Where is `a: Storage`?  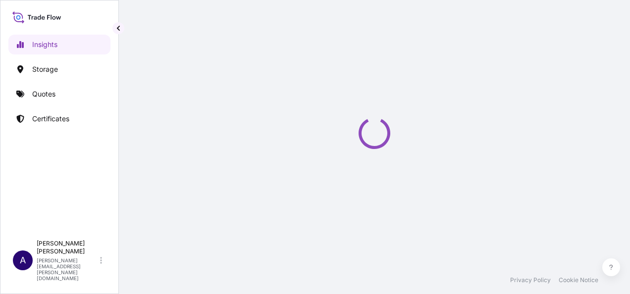
a: Storage is located at coordinates (59, 69).